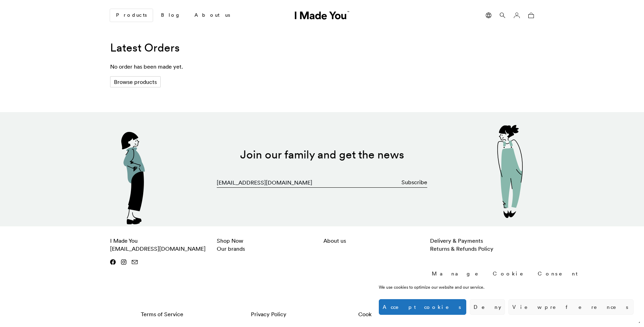 The image size is (644, 327). Describe the element at coordinates (162, 245) in the screenshot. I see `p: I Made You` at that location.